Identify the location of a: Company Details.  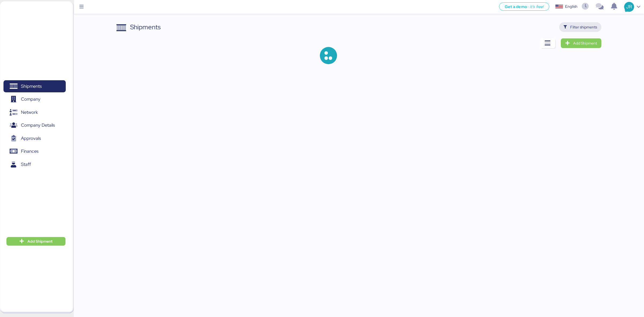
(34, 125).